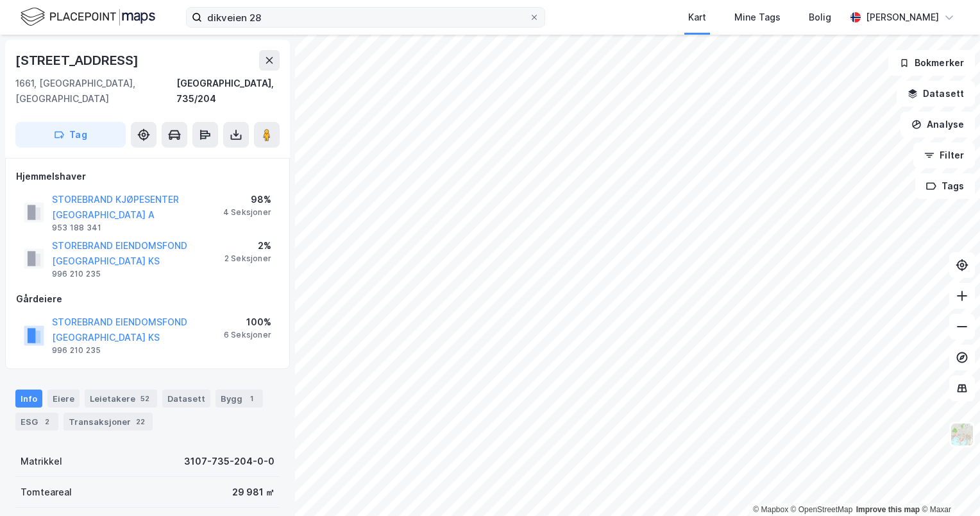  What do you see at coordinates (247, 200) in the screenshot?
I see `div: 98%` at bounding box center [247, 200].